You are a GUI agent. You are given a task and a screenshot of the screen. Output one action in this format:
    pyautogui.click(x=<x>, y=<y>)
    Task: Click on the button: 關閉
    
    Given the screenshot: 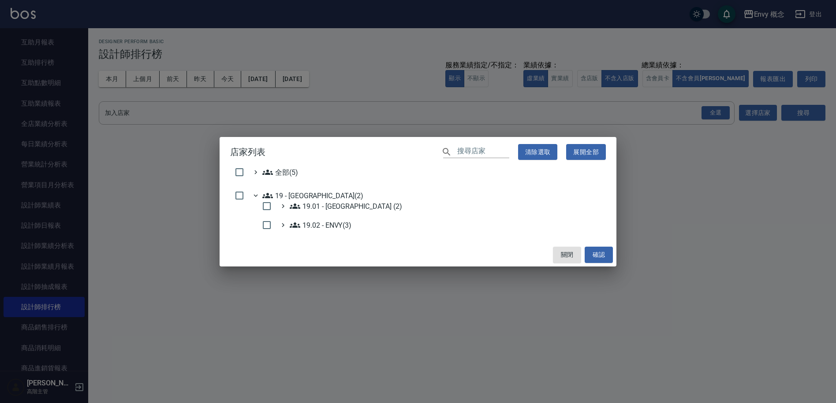 What is the action you would take?
    pyautogui.click(x=567, y=255)
    